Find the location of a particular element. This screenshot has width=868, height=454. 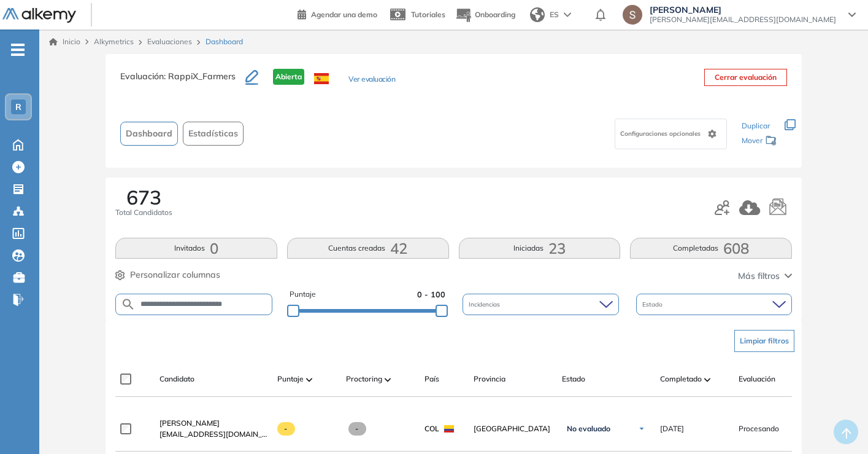

span: Más filtros is located at coordinates (759, 276).